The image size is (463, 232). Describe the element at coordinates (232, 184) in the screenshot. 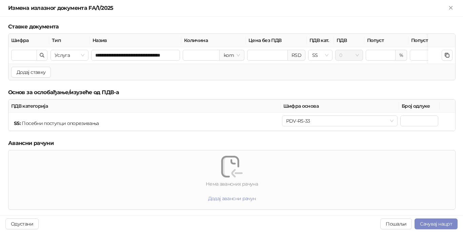

I see `div: Нема авансних рачуна` at that location.